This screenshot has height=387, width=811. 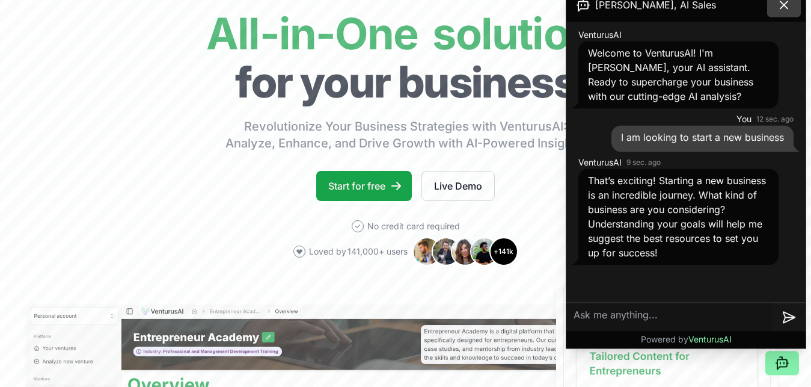 What do you see at coordinates (427, 251) in the screenshot?
I see `img: Avatar 1` at bounding box center [427, 251].